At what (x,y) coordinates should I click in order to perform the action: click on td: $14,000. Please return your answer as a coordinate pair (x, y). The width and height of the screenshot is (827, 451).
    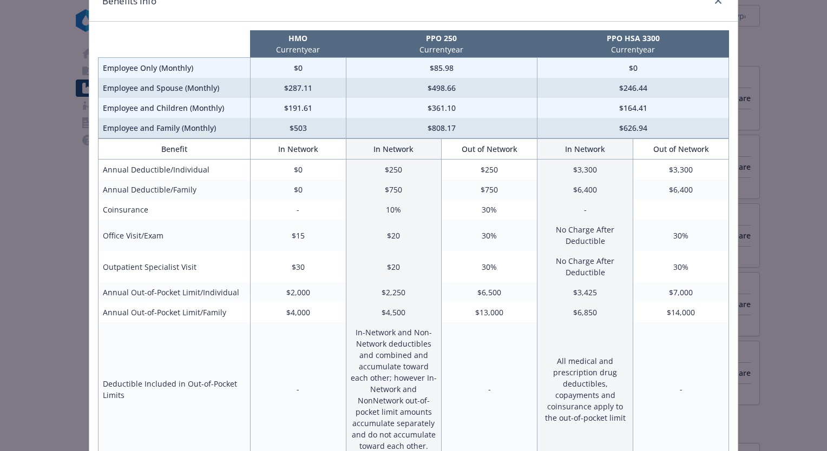
    Looking at the image, I should click on (681, 312).